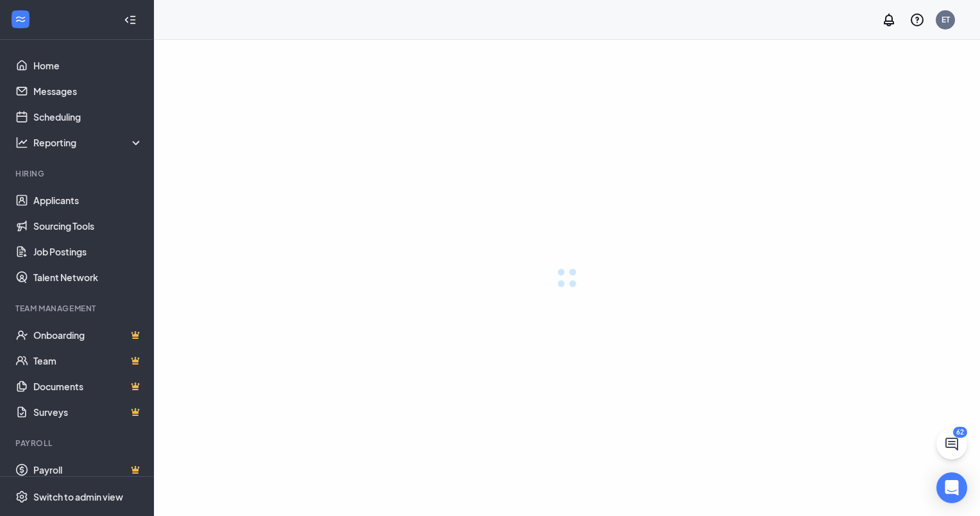 This screenshot has height=516, width=980. Describe the element at coordinates (88, 66) in the screenshot. I see `a: Home` at that location.